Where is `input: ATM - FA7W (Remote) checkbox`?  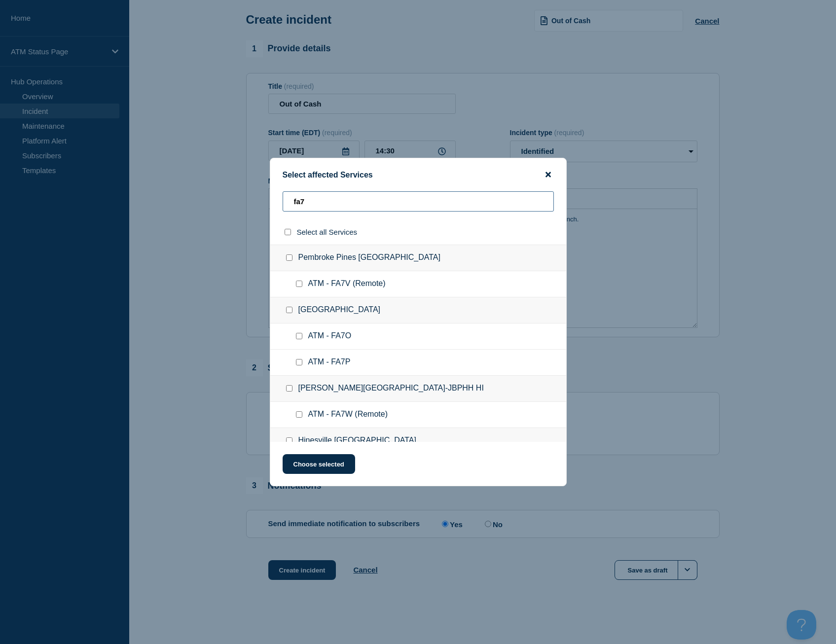 input: ATM - FA7W (Remote) checkbox is located at coordinates (299, 414).